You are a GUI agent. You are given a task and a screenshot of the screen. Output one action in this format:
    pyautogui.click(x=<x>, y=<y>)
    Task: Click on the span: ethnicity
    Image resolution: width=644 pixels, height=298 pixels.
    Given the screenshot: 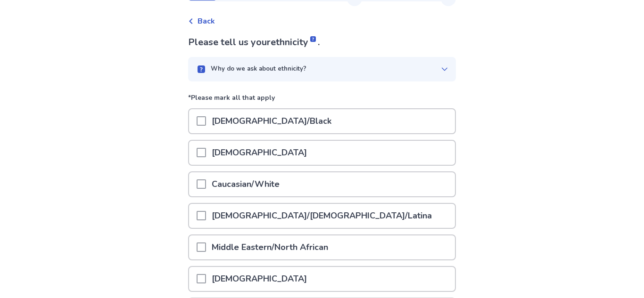 What is the action you would take?
    pyautogui.click(x=294, y=42)
    